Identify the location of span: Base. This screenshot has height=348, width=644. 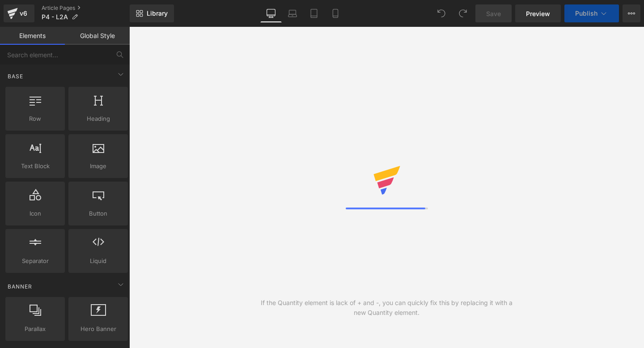
(15, 76).